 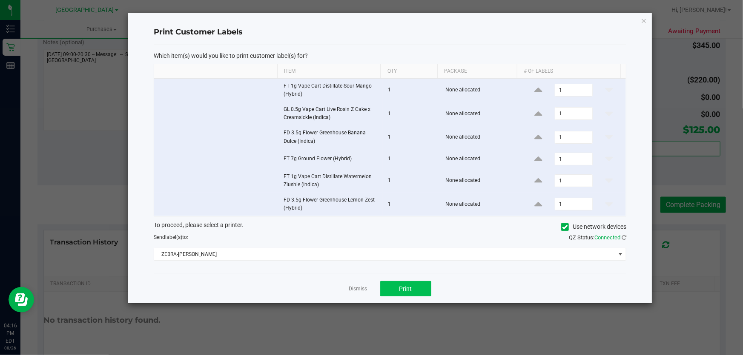 What do you see at coordinates (331, 181) in the screenshot?
I see `td: FT 1g Vape Cart Distillate Watermelon Zlushie (Indica)` at bounding box center [331, 181].